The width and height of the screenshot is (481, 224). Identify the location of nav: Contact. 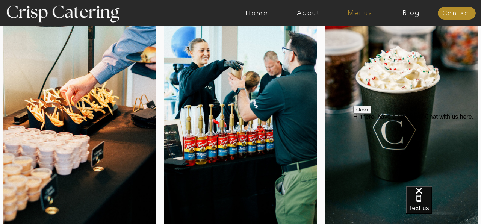
(457, 14).